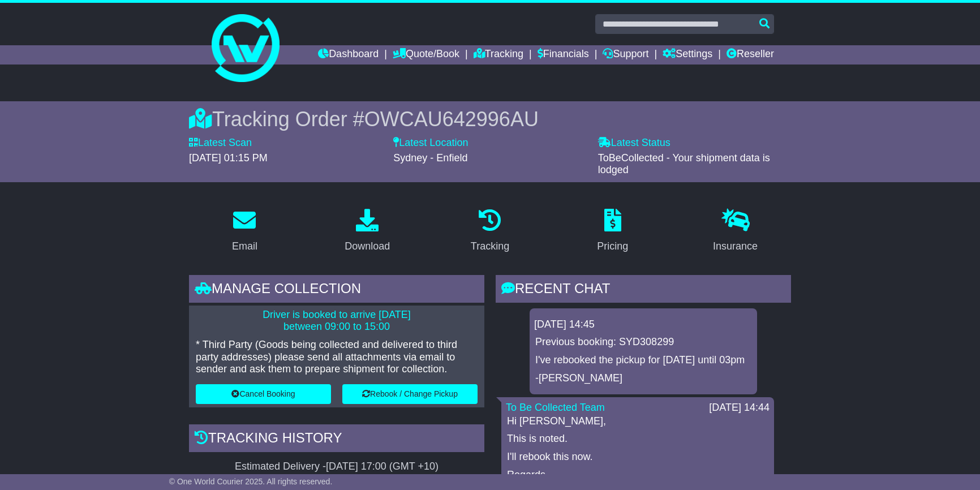  Describe the element at coordinates (409, 394) in the screenshot. I see `button: Rebook / Change Pickup` at that location.